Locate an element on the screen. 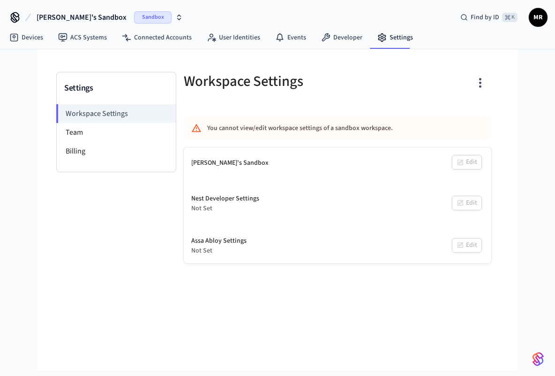 The height and width of the screenshot is (376, 555). a: Settings is located at coordinates (395, 38).